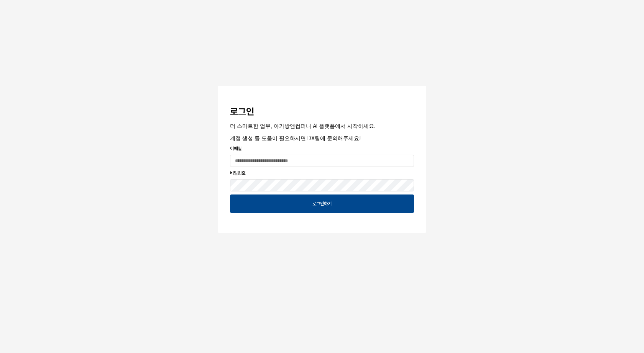  What do you see at coordinates (322, 204) in the screenshot?
I see `button: 로그인하기` at bounding box center [322, 204].